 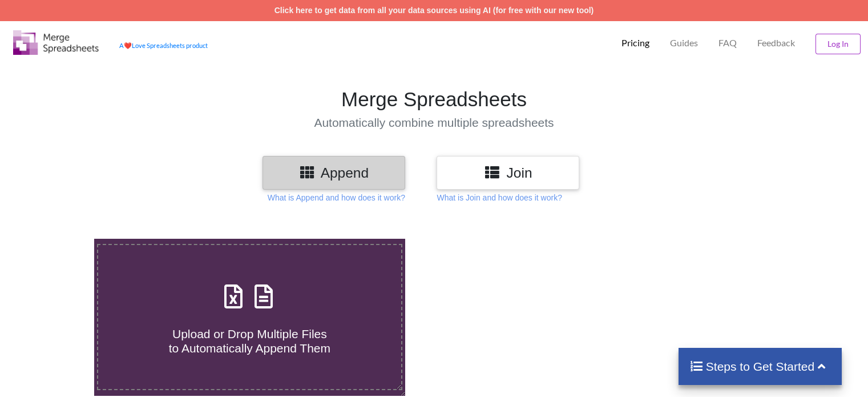 I want to click on a: AheartLove Spreadsheets product, so click(x=163, y=45).